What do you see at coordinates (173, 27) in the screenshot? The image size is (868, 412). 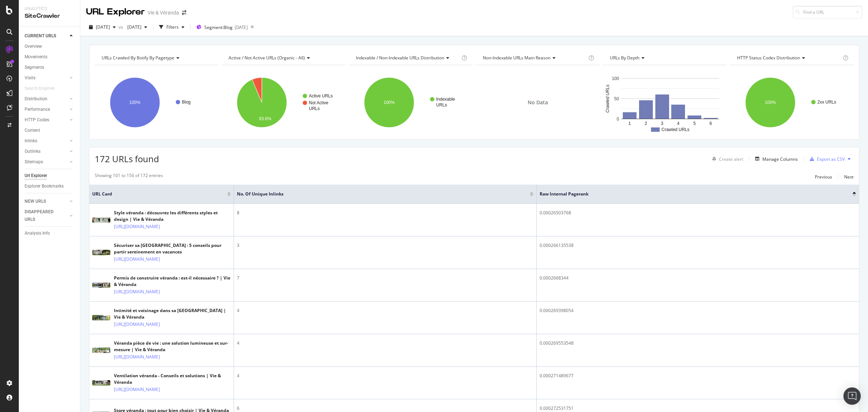 I see `div: Filters` at bounding box center [173, 27].